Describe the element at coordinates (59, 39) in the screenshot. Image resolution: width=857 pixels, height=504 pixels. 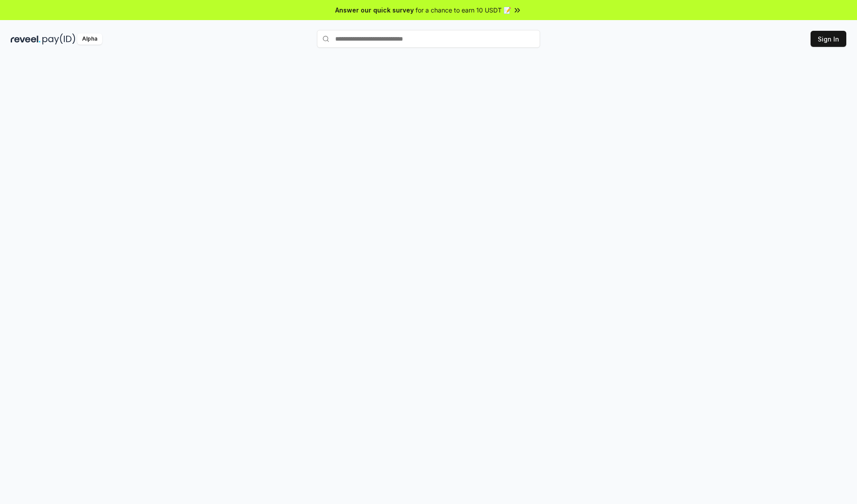
I see `img: pay_id` at that location.